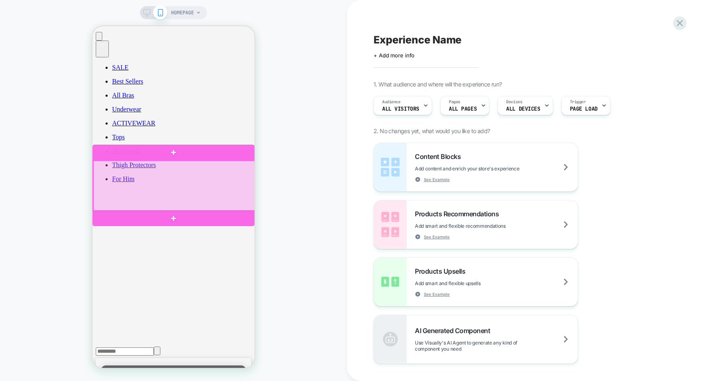 This screenshot has width=707, height=381. I want to click on span: Audience, so click(391, 102).